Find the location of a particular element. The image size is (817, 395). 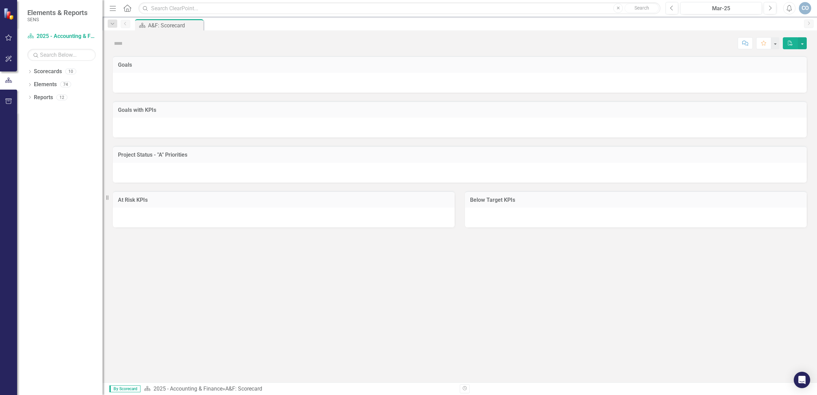

a: Elements is located at coordinates (45, 84).